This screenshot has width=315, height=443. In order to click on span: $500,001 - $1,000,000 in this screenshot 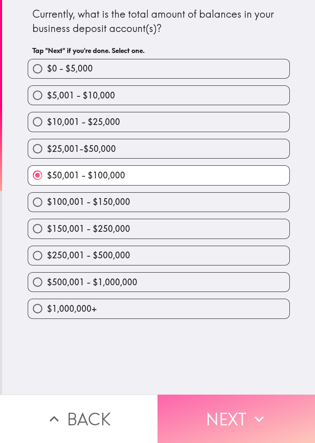, I will do `click(92, 282)`.